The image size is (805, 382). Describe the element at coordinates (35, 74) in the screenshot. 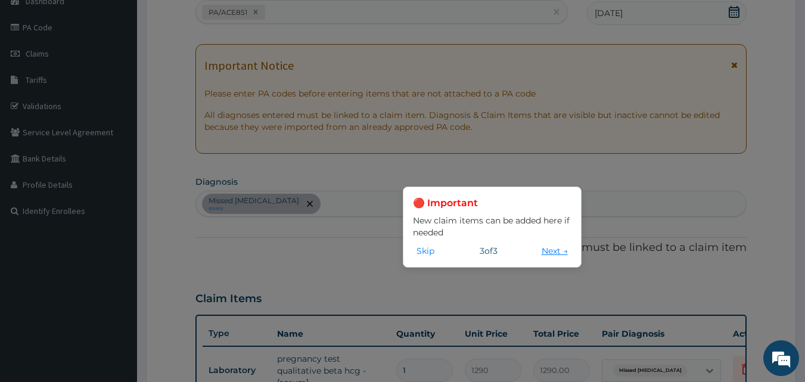

I see `img: d_794563401_company_1708531726252_794563401` at that location.